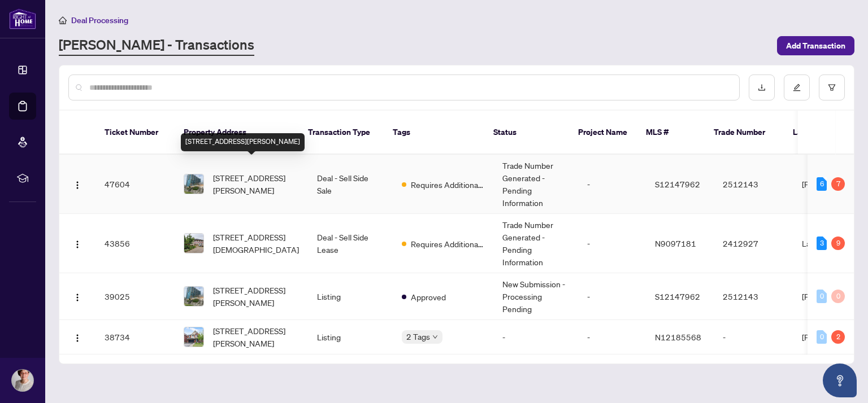  I want to click on th: Project Name, so click(603, 132).